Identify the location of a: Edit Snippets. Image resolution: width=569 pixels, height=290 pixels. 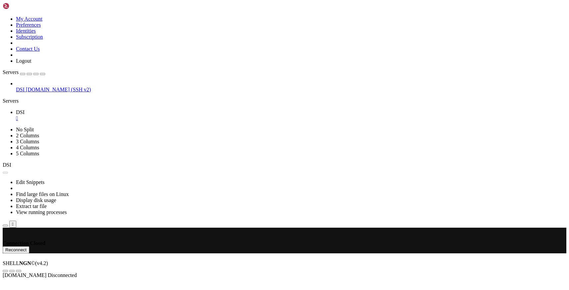
(30, 182).